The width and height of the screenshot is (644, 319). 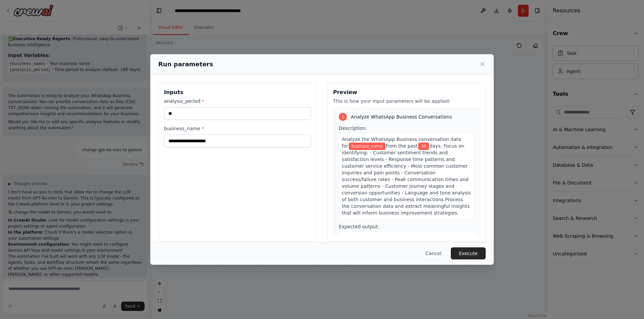 I want to click on span: days. Focus on identifying: - Customer sentiment trends and satisfaction levels - Response time p..., so click(x=406, y=180).